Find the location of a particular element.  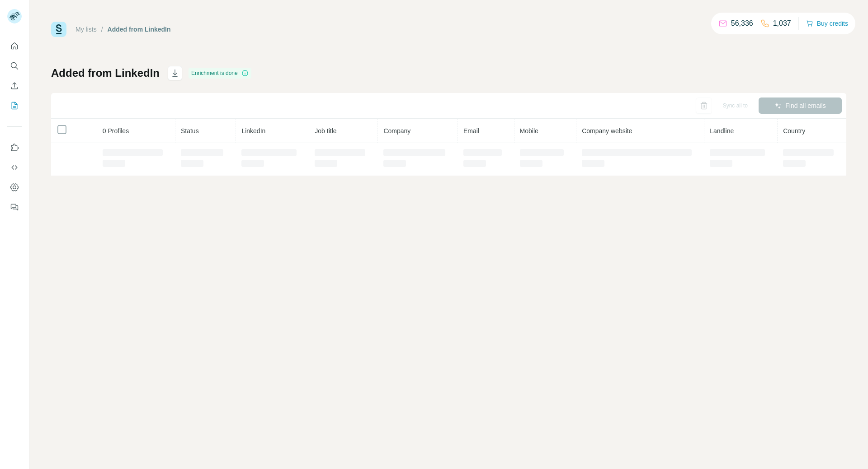

h1: Added from LinkedIn is located at coordinates (105, 73).